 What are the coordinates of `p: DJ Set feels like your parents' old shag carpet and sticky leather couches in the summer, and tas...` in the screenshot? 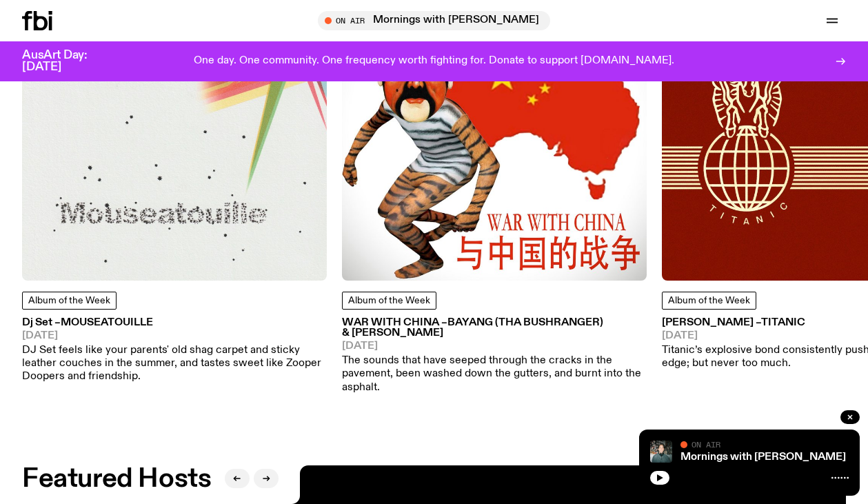 It's located at (174, 364).